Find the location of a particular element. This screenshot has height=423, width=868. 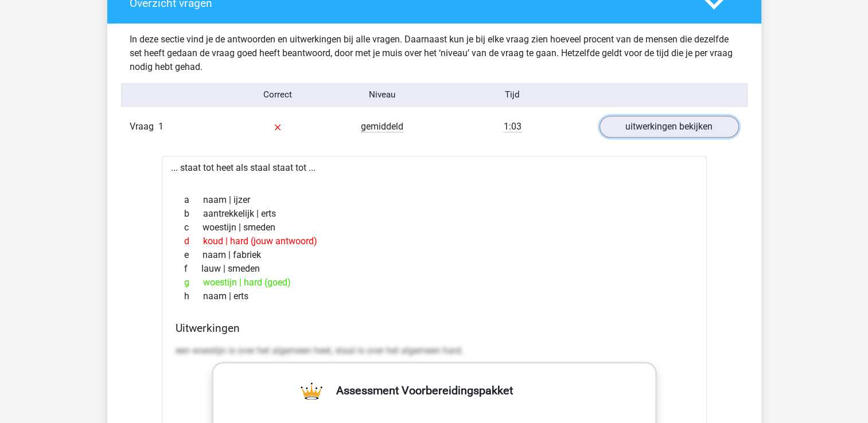

span: gemiddeld is located at coordinates (382, 126).